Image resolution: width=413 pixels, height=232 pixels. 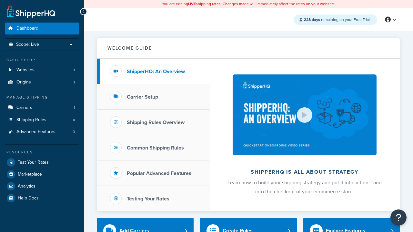 I want to click on span: Advanced Features, so click(x=36, y=132).